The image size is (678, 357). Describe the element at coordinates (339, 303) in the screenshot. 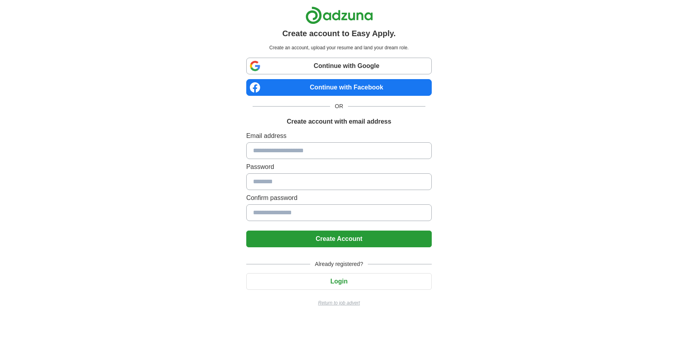

I see `p: Return to job advert` at that location.